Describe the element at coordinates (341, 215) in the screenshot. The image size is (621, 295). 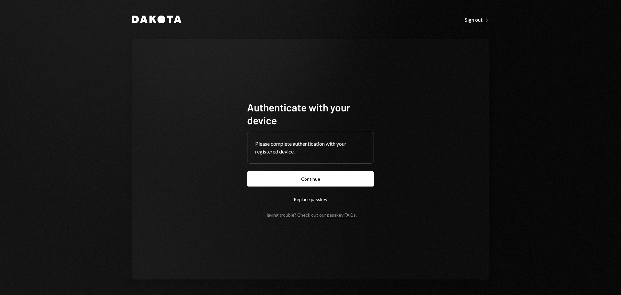
I see `a: passkey FAQs` at that location.